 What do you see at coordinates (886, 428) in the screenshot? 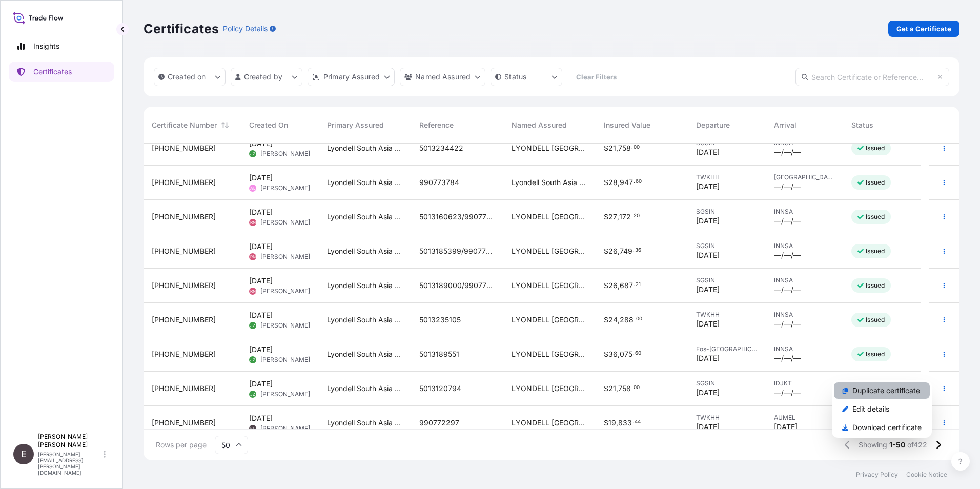
I see `p: Download certificate` at bounding box center [886, 428].